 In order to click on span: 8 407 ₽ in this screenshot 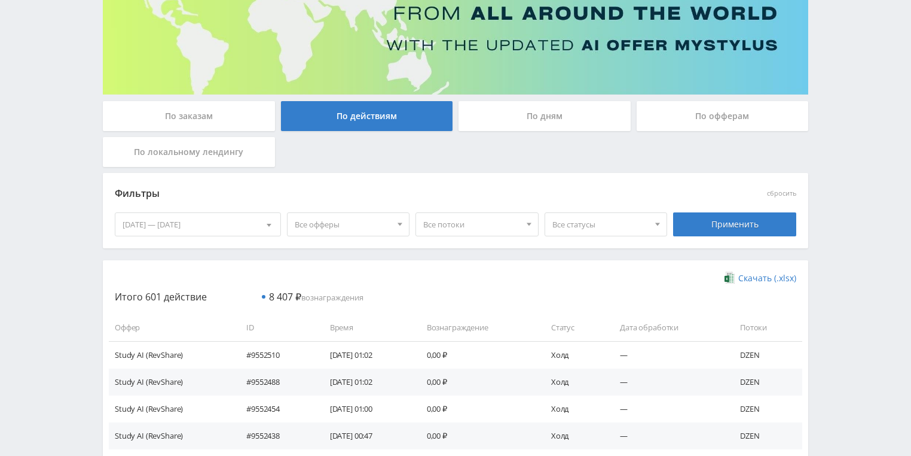, I will do `click(285, 297)`.